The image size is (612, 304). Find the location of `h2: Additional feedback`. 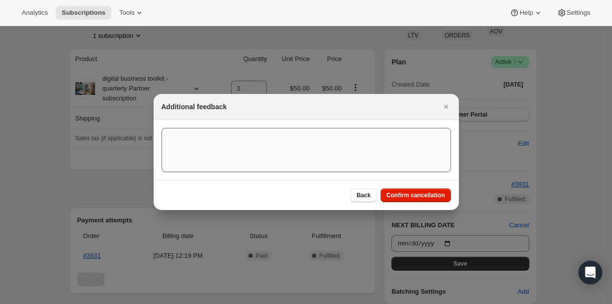

h2: Additional feedback is located at coordinates (194, 107).